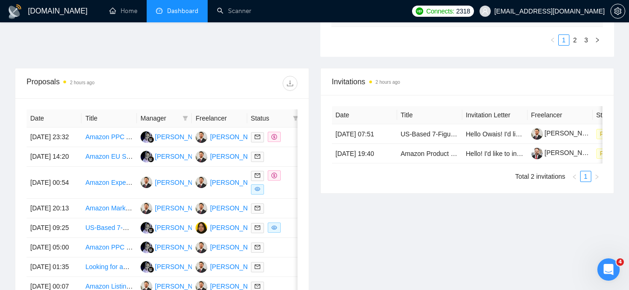 The image size is (629, 290). What do you see at coordinates (182, 11) in the screenshot?
I see `span: Dashboard` at bounding box center [182, 11].